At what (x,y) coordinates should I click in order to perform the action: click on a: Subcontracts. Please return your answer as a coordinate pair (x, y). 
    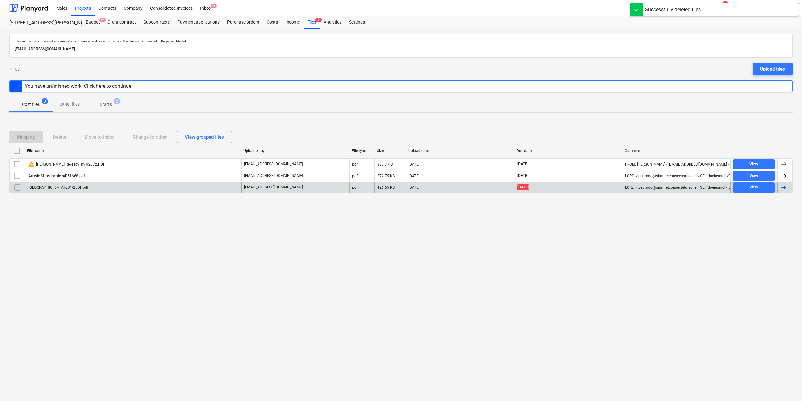
    Looking at the image, I should click on (157, 22).